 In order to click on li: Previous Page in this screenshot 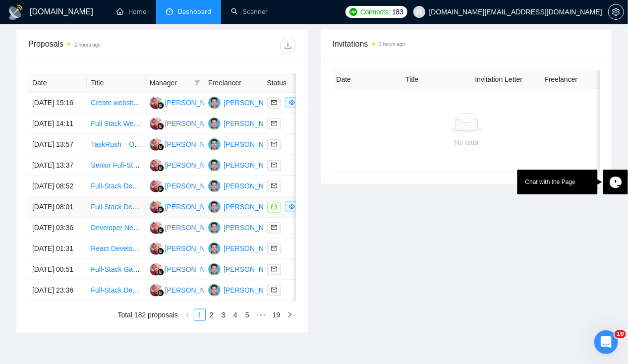, I will do `click(188, 315)`.